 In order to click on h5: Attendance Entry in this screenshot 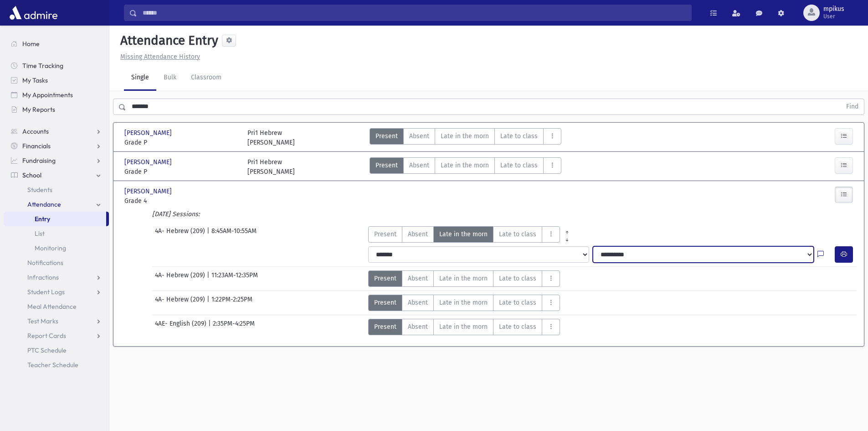, I will do `click(167, 40)`.